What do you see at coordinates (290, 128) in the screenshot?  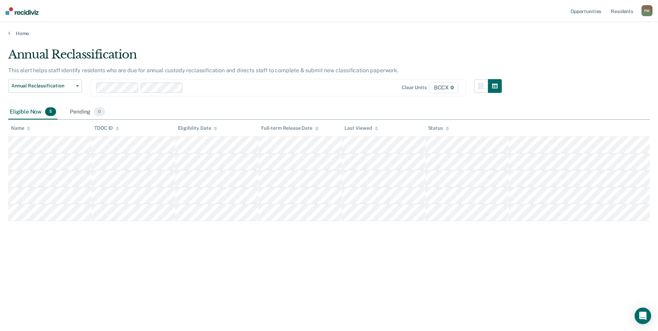 I see `div: Full-term Release Date` at bounding box center [290, 128].